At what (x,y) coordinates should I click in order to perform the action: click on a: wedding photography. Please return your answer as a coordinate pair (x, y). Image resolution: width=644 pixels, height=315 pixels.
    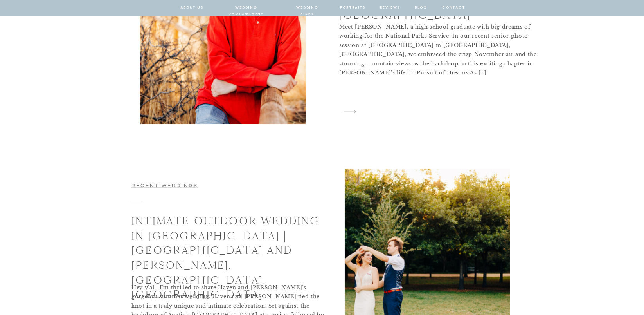
    Looking at the image, I should click on (246, 8).